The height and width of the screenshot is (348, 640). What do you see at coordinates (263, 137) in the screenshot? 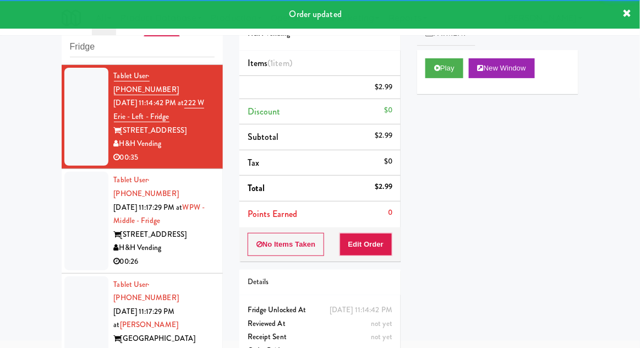
I see `span: Subtotal` at bounding box center [263, 137].